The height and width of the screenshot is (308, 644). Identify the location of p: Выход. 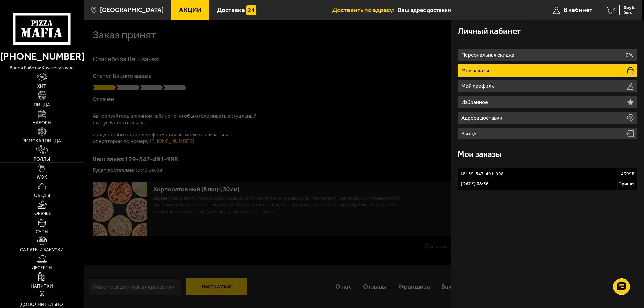
(470, 134).